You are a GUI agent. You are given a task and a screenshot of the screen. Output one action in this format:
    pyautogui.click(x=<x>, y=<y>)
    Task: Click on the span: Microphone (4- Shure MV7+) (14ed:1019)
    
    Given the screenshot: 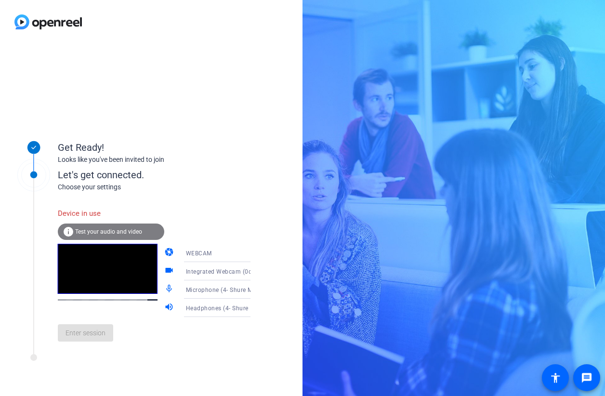 What is the action you would take?
    pyautogui.click(x=244, y=290)
    